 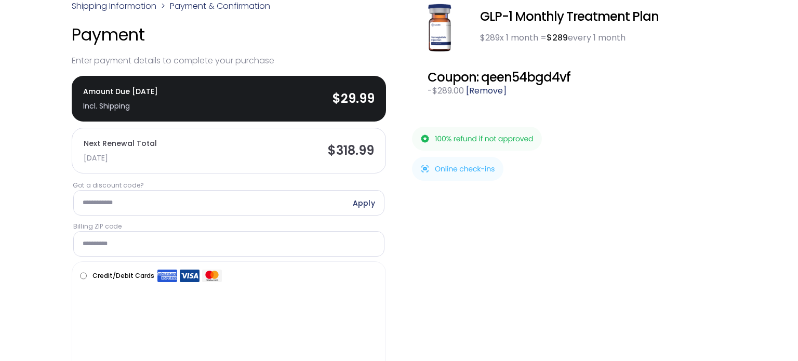 What do you see at coordinates (167, 276) in the screenshot?
I see `img: Amex` at bounding box center [167, 276].